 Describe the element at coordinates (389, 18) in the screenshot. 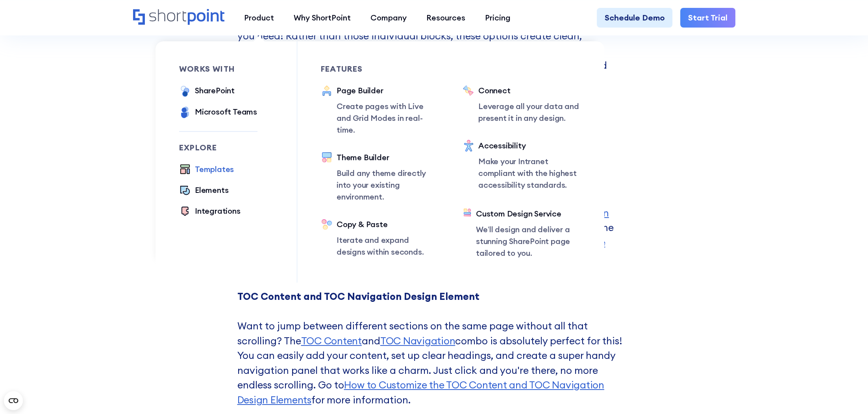

I see `a: Company` at that location.